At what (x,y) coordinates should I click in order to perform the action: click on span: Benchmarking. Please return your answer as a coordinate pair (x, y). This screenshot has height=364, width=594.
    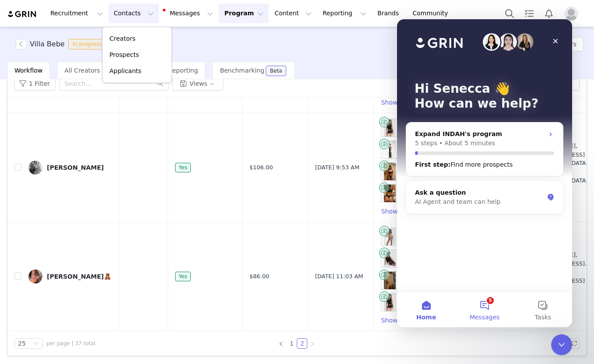
    Looking at the image, I should click on (242, 70).